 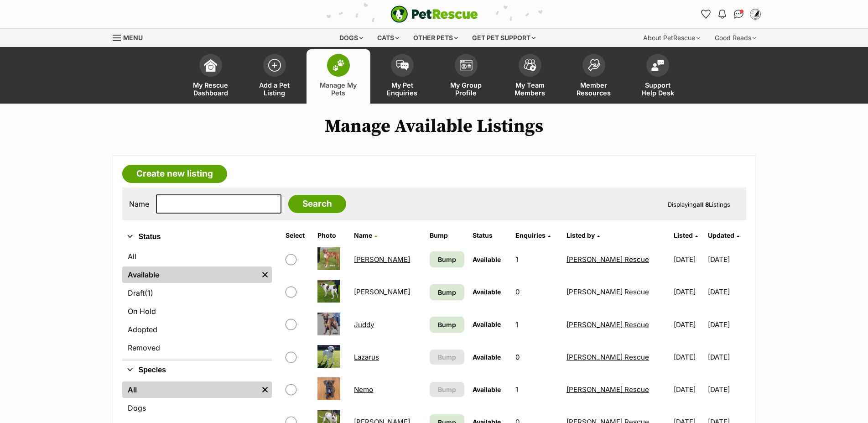 What do you see at coordinates (739, 14) in the screenshot?
I see `a: Conversations` at bounding box center [739, 14].